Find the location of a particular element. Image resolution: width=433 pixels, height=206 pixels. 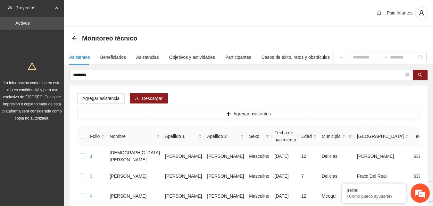

td: Fracc Del Real is located at coordinates (383, 176).